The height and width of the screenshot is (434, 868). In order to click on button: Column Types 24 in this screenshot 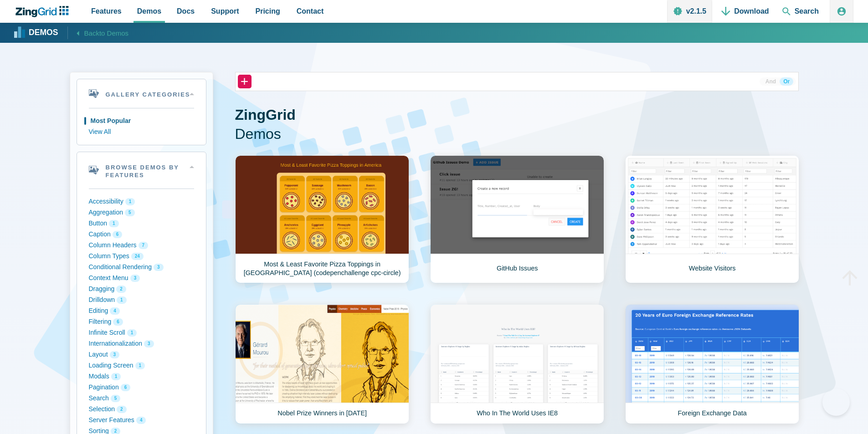, I will do `click(141, 257)`.